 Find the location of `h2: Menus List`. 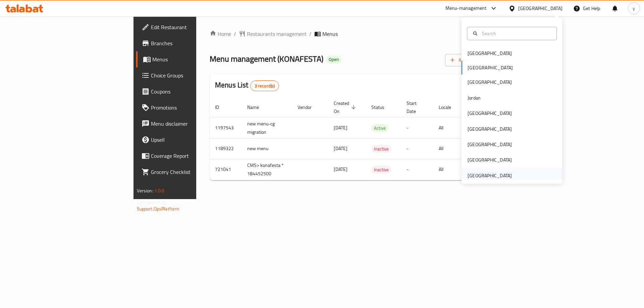

h2: Menus List is located at coordinates (247, 86).